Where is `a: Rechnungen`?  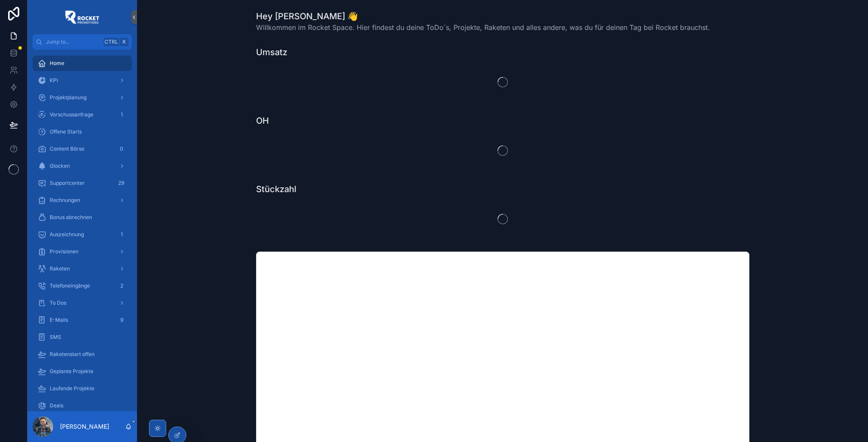
a: Rechnungen is located at coordinates (82, 201).